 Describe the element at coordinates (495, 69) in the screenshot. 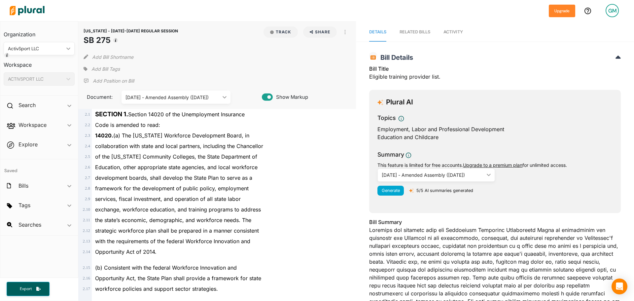

I see `h3: Bill Title` at that location.